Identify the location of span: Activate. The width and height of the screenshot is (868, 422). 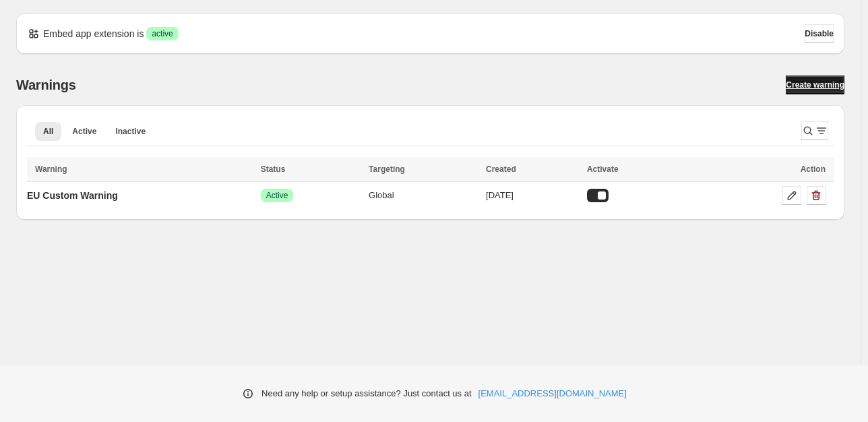
(602, 169).